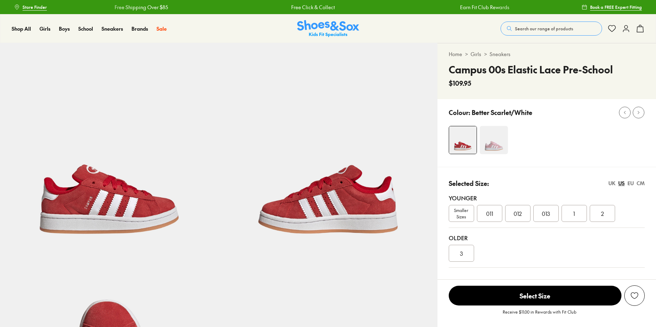 The image size is (656, 327). What do you see at coordinates (602, 213) in the screenshot?
I see `span: 2` at bounding box center [602, 213].